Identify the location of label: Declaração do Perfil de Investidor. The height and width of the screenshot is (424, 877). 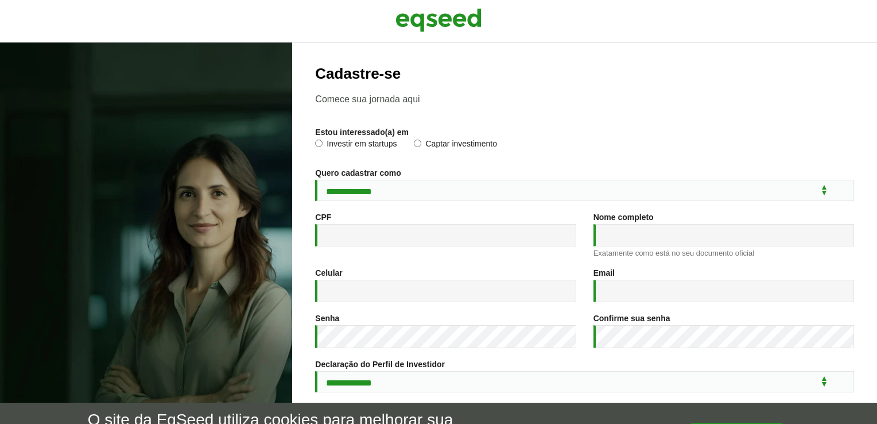
(380, 364).